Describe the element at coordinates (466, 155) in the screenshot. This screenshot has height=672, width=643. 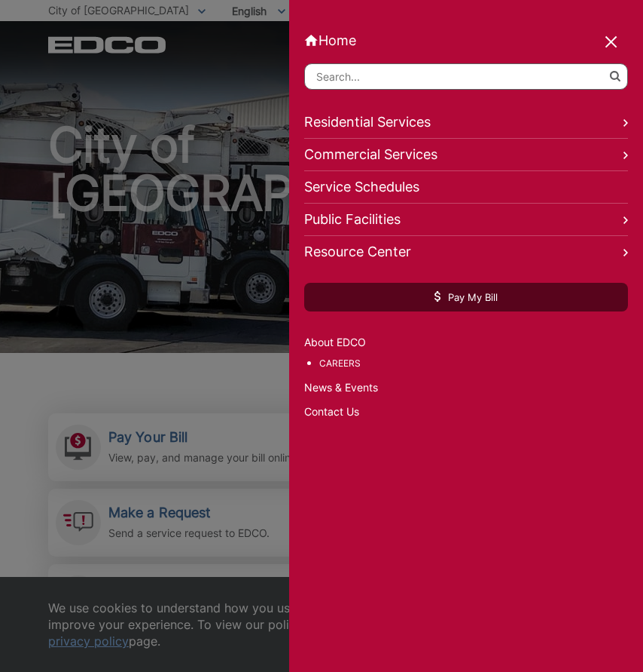
I see `a: Commercial Services` at that location.